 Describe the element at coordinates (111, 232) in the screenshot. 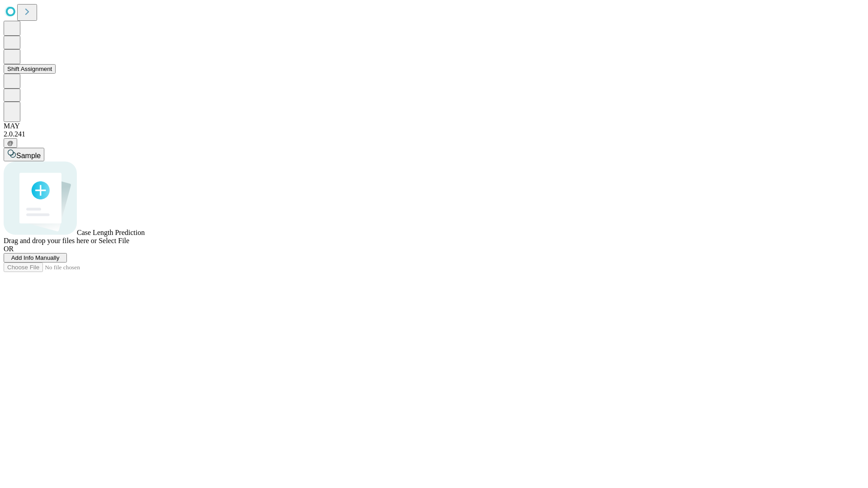

I see `span: Case Length Prediction` at that location.